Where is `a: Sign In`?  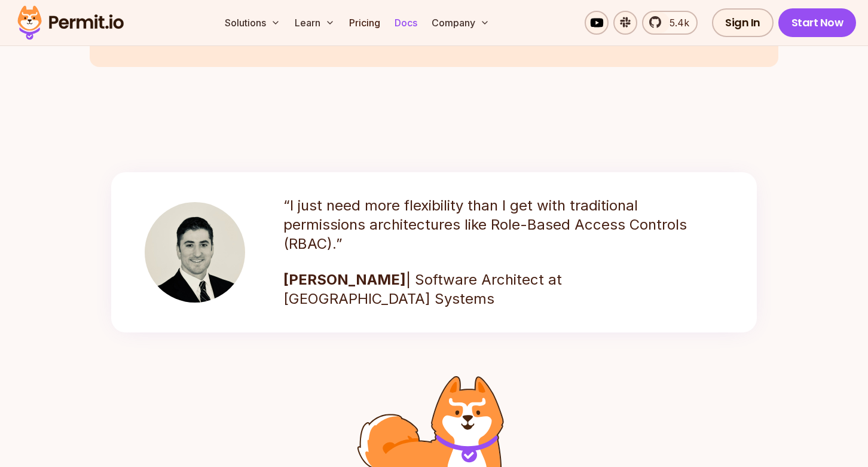
a: Sign In is located at coordinates (743, 23).